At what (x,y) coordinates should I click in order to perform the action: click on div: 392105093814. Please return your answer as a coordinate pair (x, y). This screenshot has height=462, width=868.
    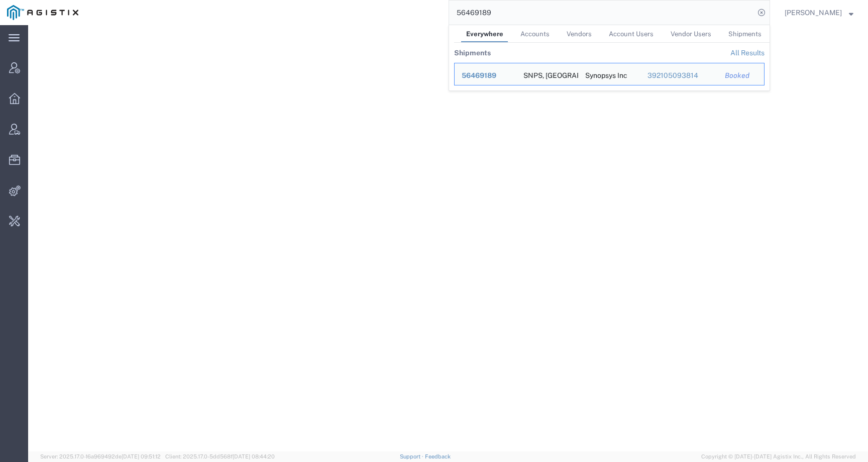
    Looking at the image, I should click on (679, 75).